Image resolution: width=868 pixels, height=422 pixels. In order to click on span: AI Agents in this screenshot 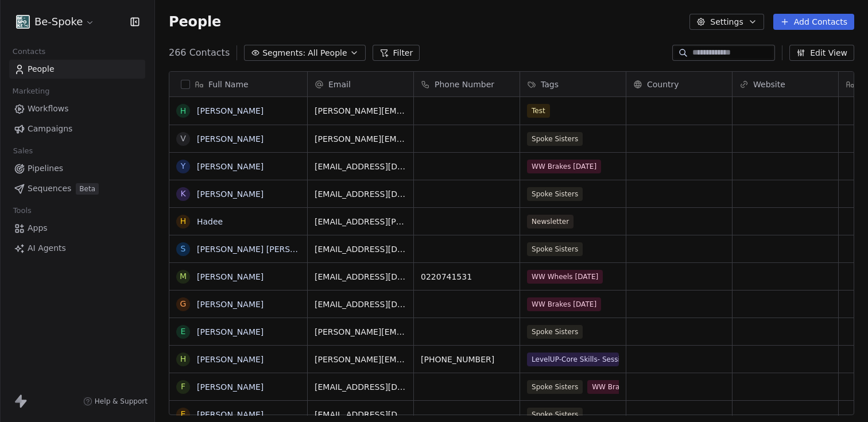, I will do `click(46, 248)`.